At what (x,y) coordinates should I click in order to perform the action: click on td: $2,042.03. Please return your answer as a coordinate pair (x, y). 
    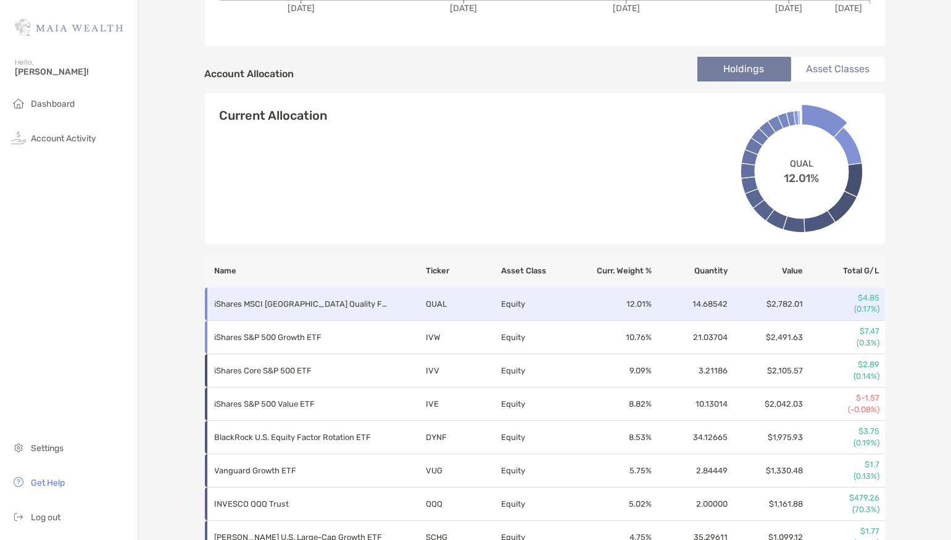
    Looking at the image, I should click on (766, 404).